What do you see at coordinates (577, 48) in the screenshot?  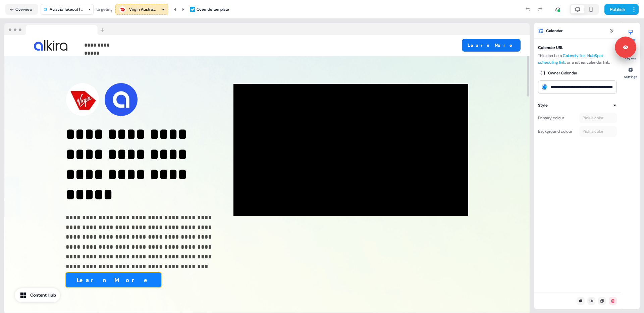 I see `div: Calendar URL` at bounding box center [577, 48].